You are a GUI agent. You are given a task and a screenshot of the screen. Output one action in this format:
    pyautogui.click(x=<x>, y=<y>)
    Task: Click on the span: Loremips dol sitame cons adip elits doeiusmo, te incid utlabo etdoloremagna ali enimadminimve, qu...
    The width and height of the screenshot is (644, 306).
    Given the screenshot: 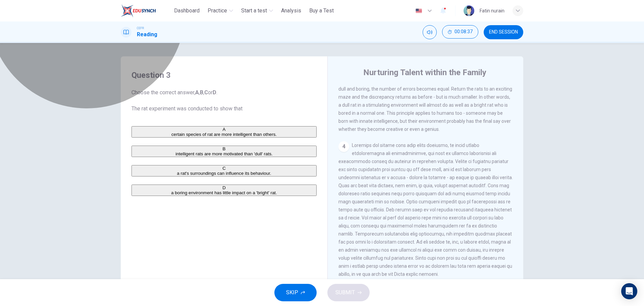 What is the action you would take?
    pyautogui.click(x=426, y=210)
    